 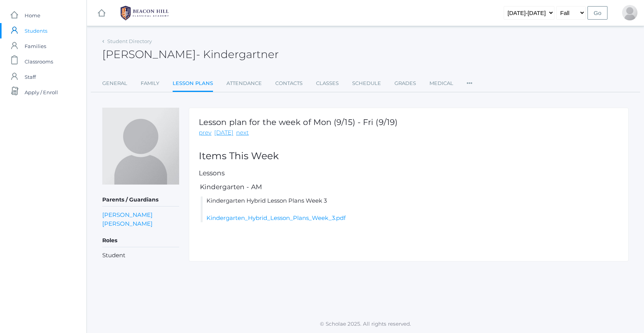 What do you see at coordinates (405, 84) in the screenshot?
I see `a: Grades` at bounding box center [405, 84].